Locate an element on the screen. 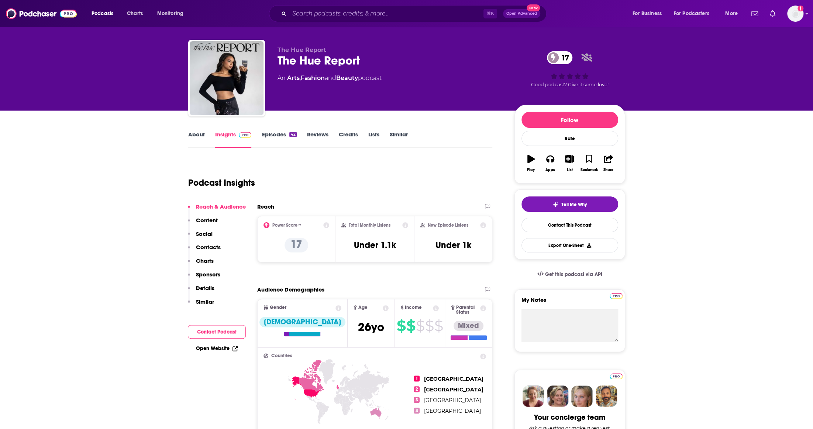  div: 17Good podcast? Give it some love! is located at coordinates (570, 69).